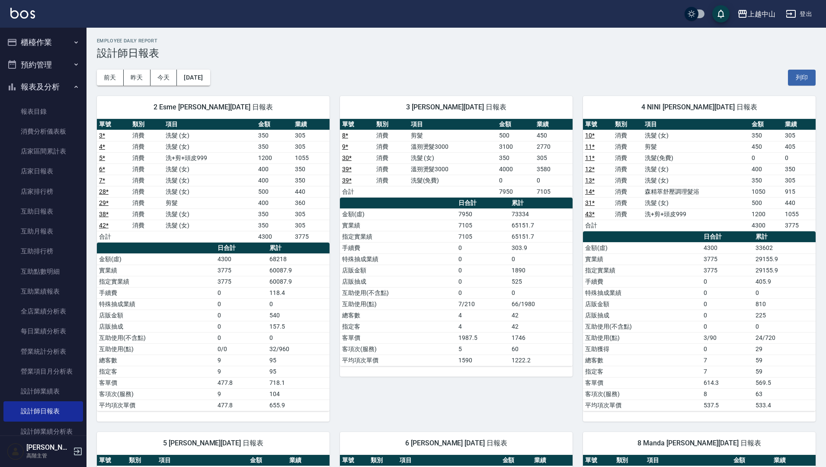 This screenshot has height=467, width=826. Describe the element at coordinates (274, 236) in the screenshot. I see `td: 4300` at that location.